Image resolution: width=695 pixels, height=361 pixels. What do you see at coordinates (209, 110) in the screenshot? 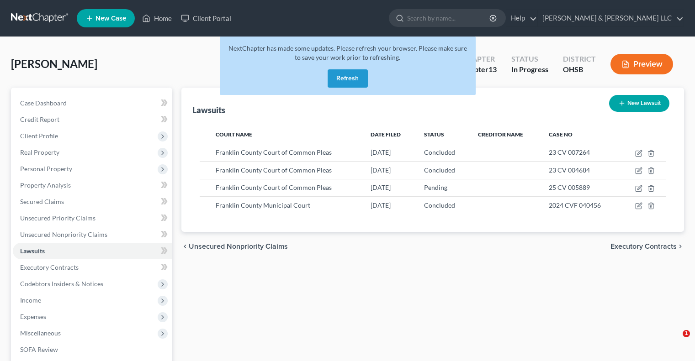
I see `div: Lawsuits` at bounding box center [209, 110].